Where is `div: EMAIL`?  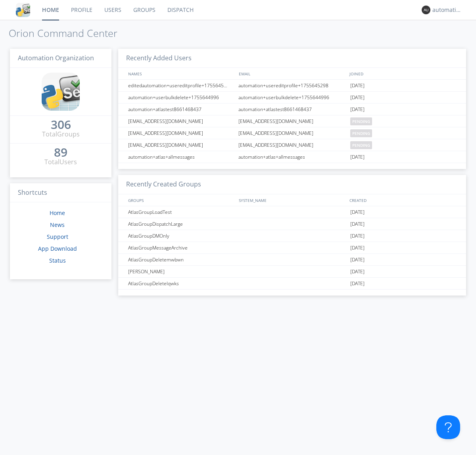
div: EMAIL is located at coordinates (292, 74).